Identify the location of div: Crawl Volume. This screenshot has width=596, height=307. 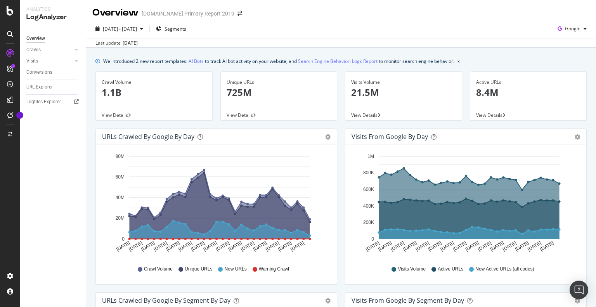
(154, 82).